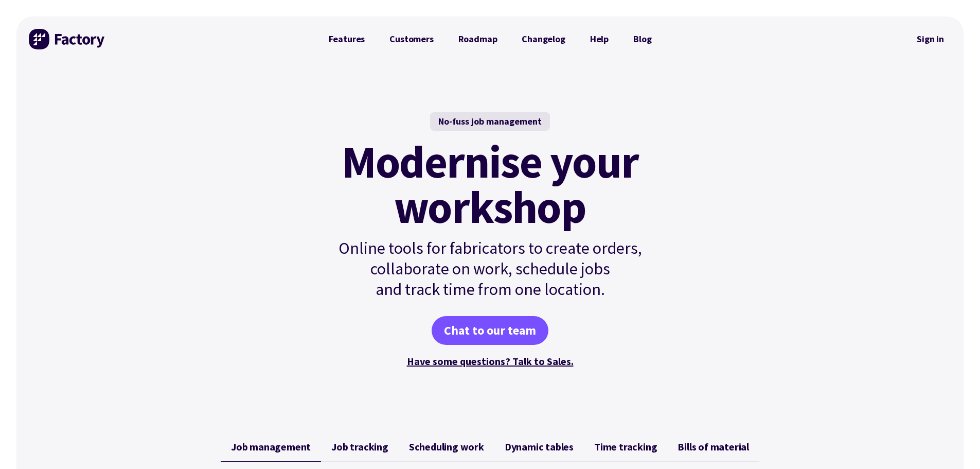 The width and height of the screenshot is (980, 469). Describe the element at coordinates (67, 39) in the screenshot. I see `img: Factory` at that location.